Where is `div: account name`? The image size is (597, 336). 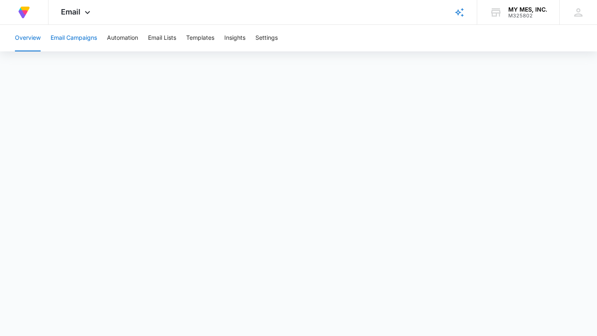
div: account name is located at coordinates (528, 10).